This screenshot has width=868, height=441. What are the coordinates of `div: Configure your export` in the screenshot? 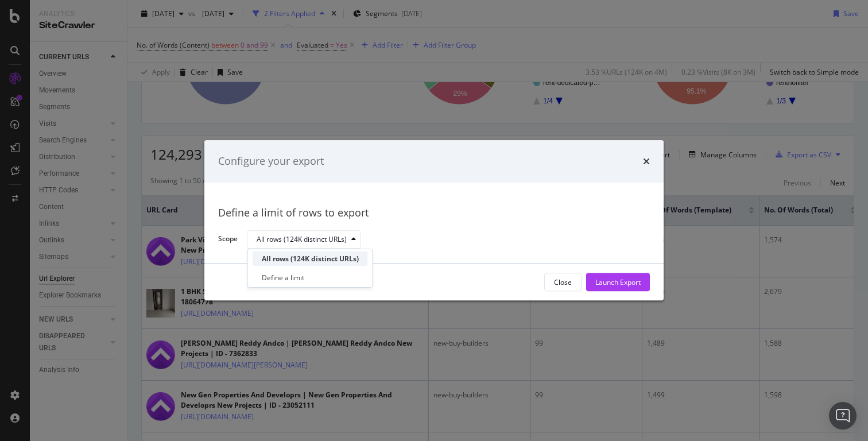 It's located at (271, 161).